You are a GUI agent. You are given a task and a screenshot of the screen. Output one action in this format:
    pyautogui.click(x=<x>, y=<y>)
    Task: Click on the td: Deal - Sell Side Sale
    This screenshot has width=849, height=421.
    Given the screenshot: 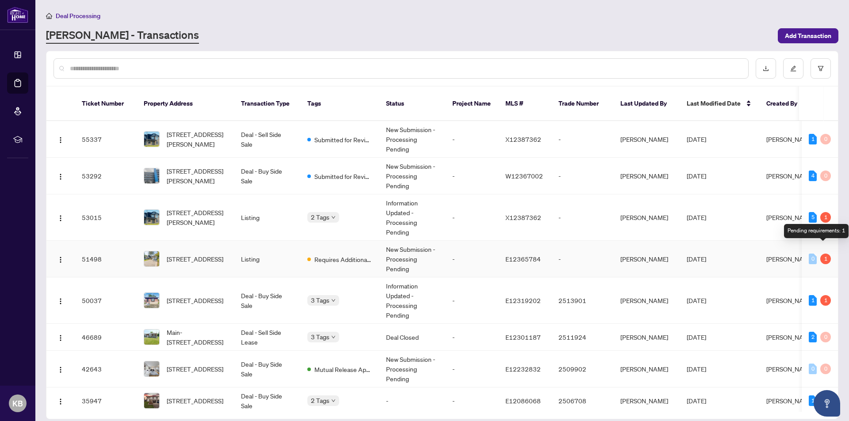 What is the action you would take?
    pyautogui.click(x=267, y=139)
    